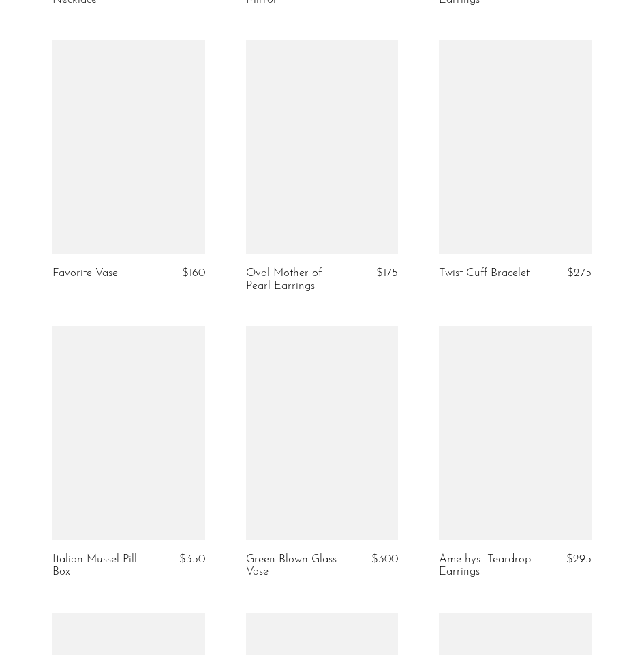 The width and height of the screenshot is (644, 655). I want to click on span: $300, so click(385, 559).